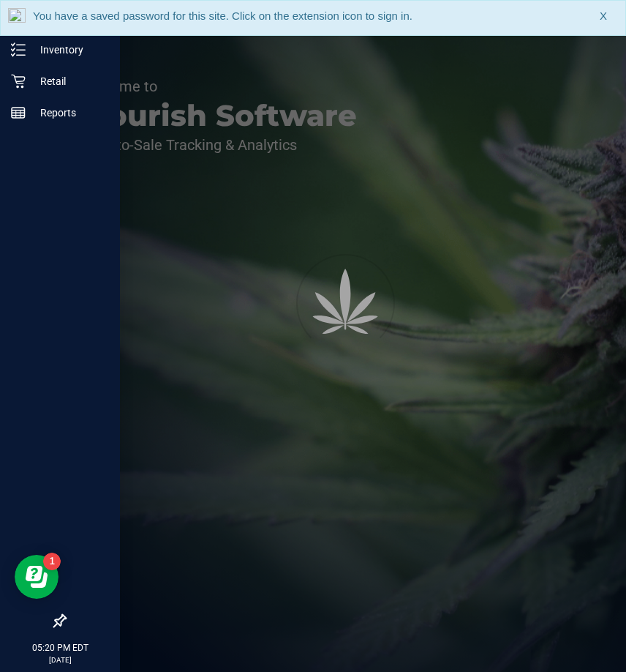 The image size is (626, 672). What do you see at coordinates (9, 8) in the screenshot?
I see `span: 1` at bounding box center [9, 8].